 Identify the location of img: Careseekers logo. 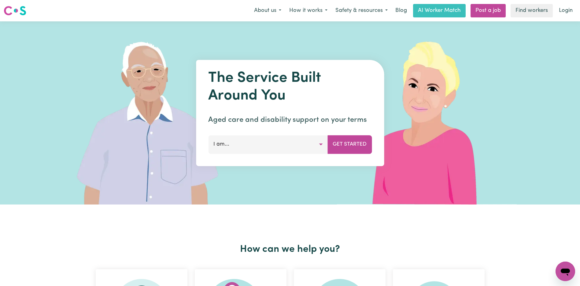
(15, 11).